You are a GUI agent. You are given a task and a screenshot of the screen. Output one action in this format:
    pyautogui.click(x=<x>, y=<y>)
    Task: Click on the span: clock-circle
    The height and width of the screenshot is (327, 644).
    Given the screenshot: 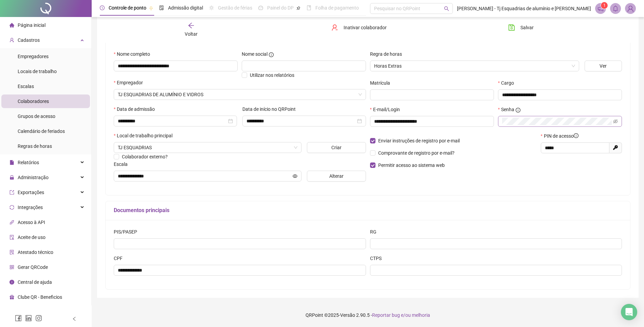 What is the action you would take?
    pyautogui.click(x=102, y=8)
    